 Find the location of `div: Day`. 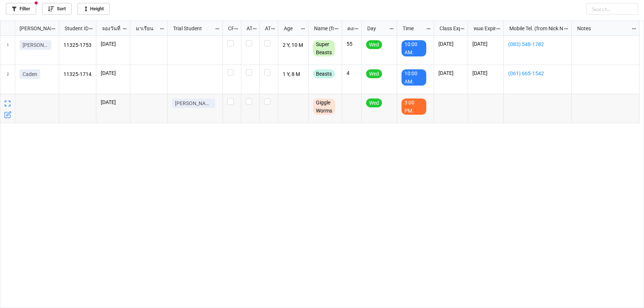

div: Day is located at coordinates (376, 28).